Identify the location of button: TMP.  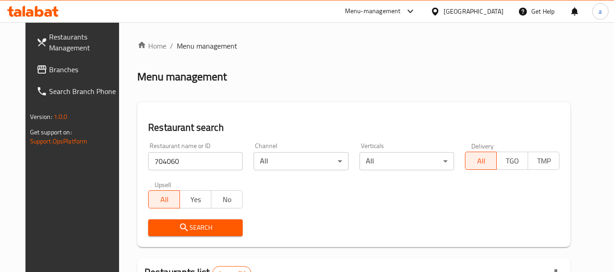
(544, 161).